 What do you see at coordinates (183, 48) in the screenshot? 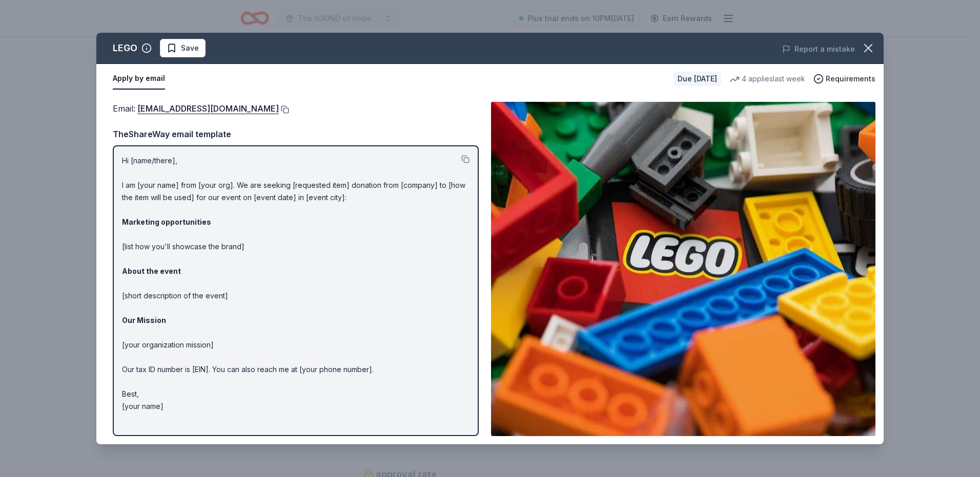
I see `button: Save` at bounding box center [183, 48].